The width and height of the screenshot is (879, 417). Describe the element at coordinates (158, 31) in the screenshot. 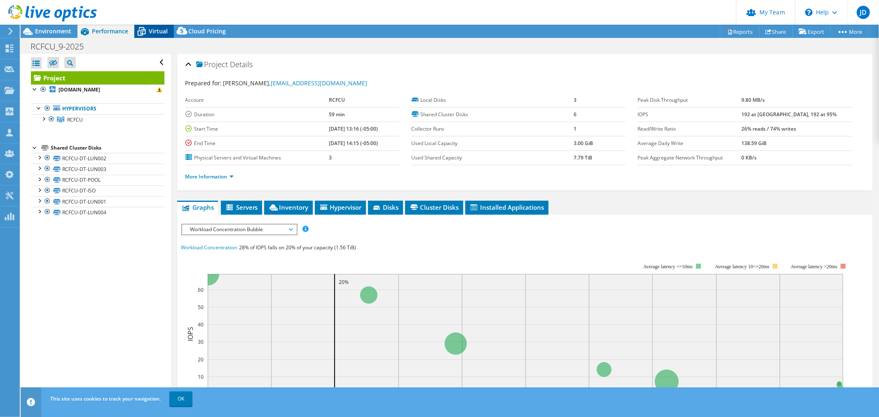

I see `span: Virtual` at that location.